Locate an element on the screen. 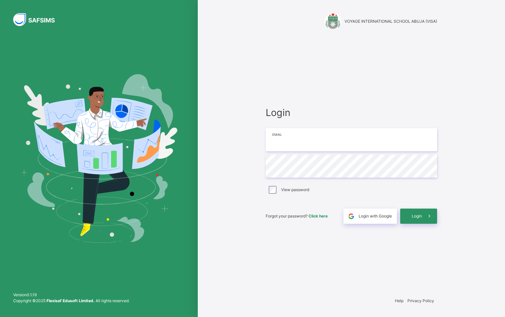  span: Version 0.1.19 is located at coordinates (71, 295).